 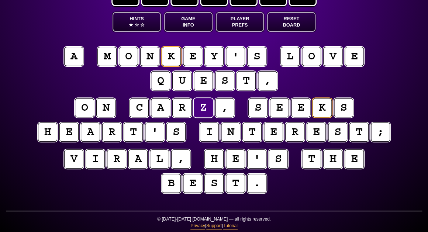 What do you see at coordinates (139, 108) in the screenshot?
I see `puzzle-tile: c` at bounding box center [139, 108].